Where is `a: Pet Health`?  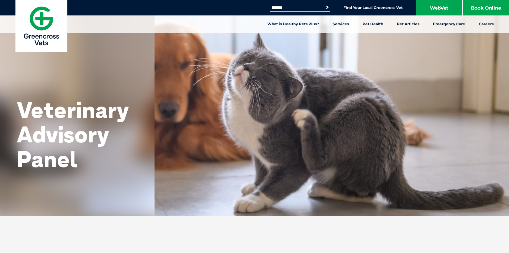
a: Pet Health is located at coordinates (373, 24).